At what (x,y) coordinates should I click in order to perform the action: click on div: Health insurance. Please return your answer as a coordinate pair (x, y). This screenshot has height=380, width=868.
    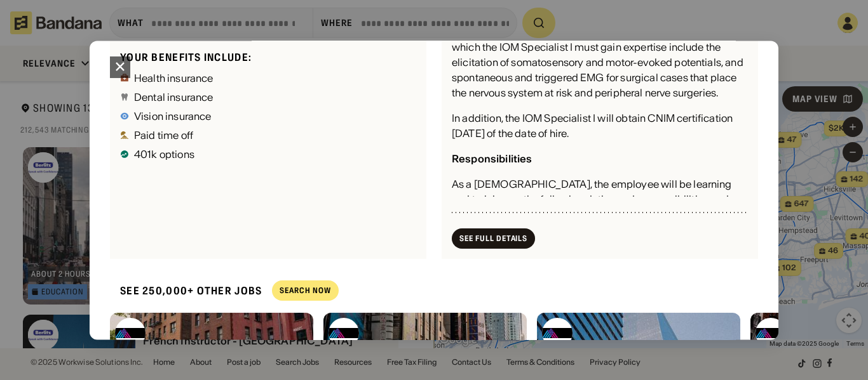
    Looking at the image, I should click on (174, 78).